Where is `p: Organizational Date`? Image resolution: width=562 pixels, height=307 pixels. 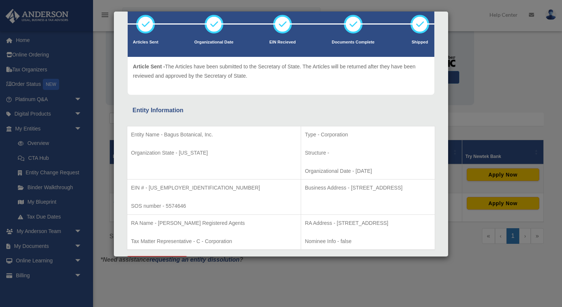 p: Organizational Date is located at coordinates (214, 42).